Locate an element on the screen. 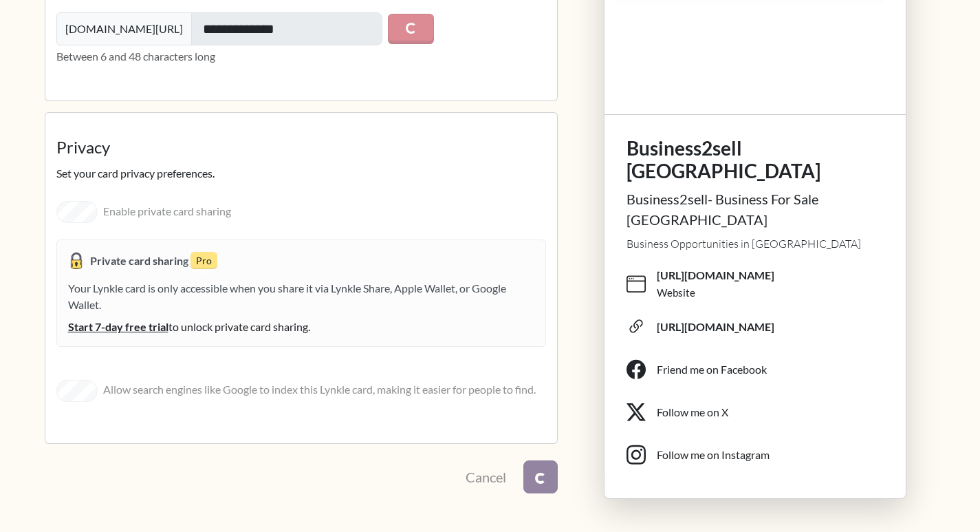 The height and width of the screenshot is (532, 980). span: Private card sharing is enabled is located at coordinates (76, 259).